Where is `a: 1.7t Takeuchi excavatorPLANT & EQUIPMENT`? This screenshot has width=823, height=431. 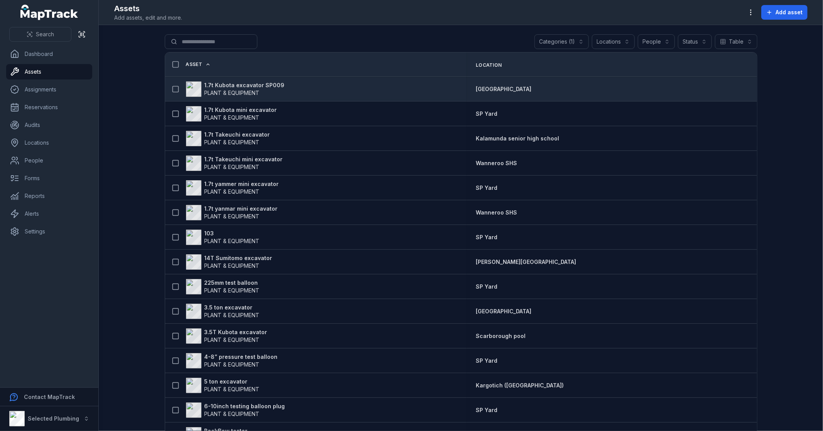
a: 1.7t Takeuchi excavatorPLANT & EQUIPMENT is located at coordinates (228, 139).